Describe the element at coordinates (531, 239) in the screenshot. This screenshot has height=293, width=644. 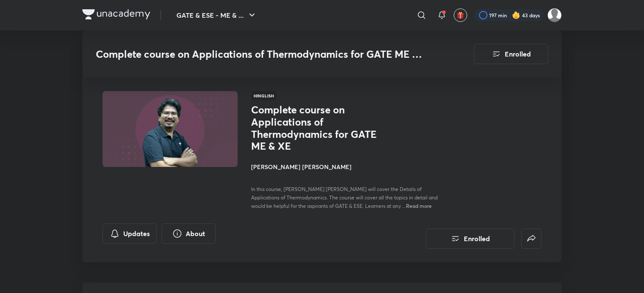
I see `button: false` at that location.